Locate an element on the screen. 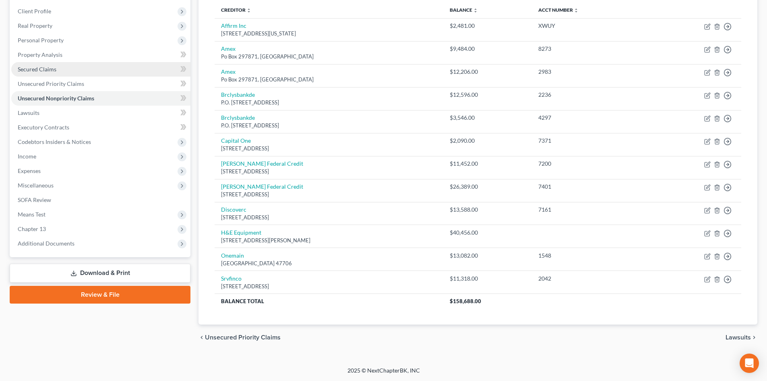 The width and height of the screenshot is (767, 381). a: Secured Claims is located at coordinates (101, 69).